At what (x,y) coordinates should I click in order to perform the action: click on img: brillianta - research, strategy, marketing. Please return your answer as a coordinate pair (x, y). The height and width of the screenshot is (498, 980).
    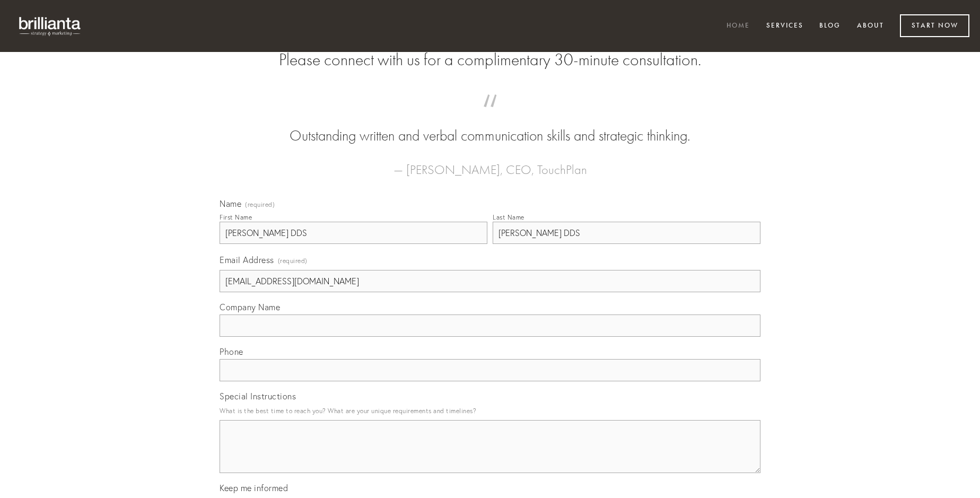
    Looking at the image, I should click on (50, 26).